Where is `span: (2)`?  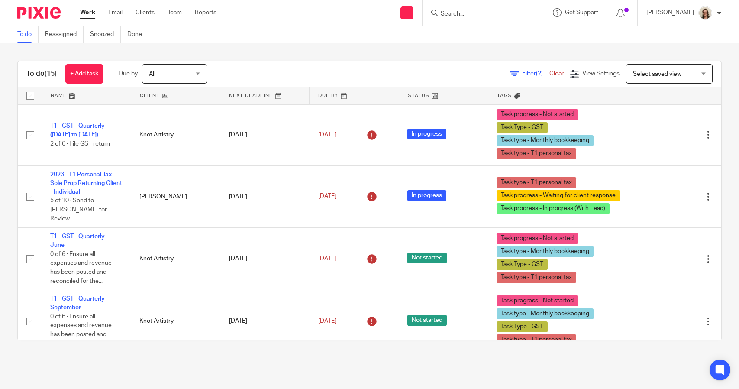
span: (2) is located at coordinates (539, 74).